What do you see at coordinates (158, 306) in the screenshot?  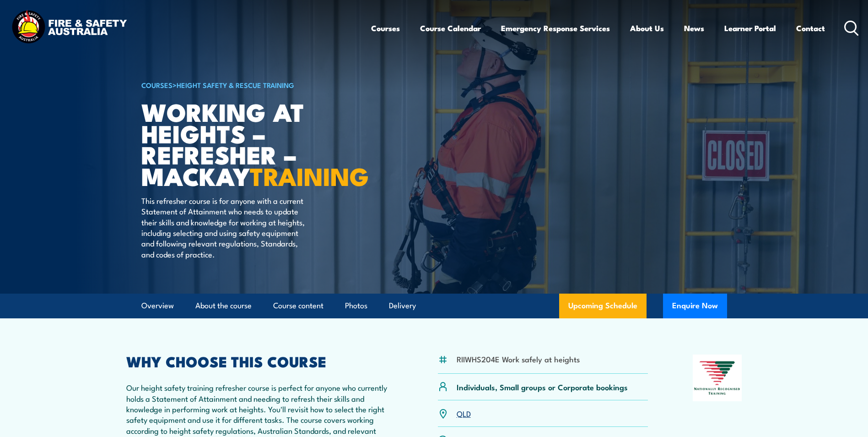 I see `a: Overview` at bounding box center [158, 306].